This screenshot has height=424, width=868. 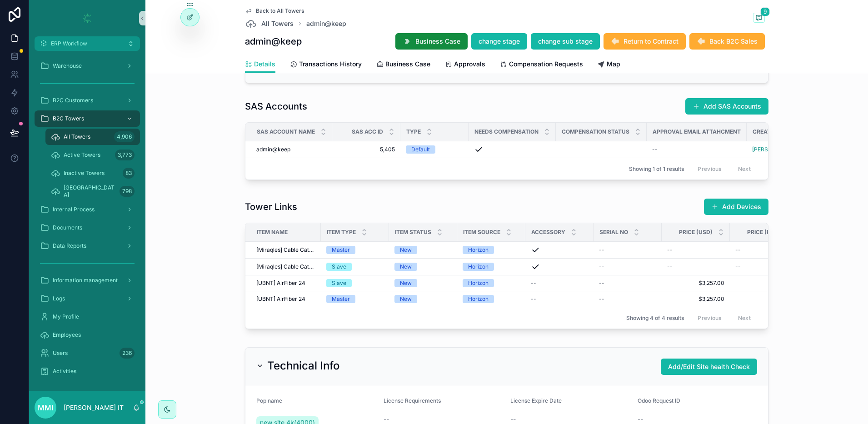 What do you see at coordinates (434, 149) in the screenshot?
I see `a: Default` at bounding box center [434, 149].